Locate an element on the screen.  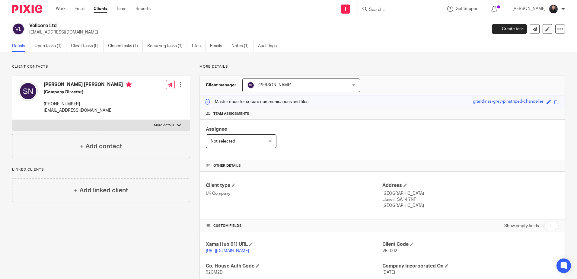
h2: Velicore Ltd is located at coordinates (210, 26).